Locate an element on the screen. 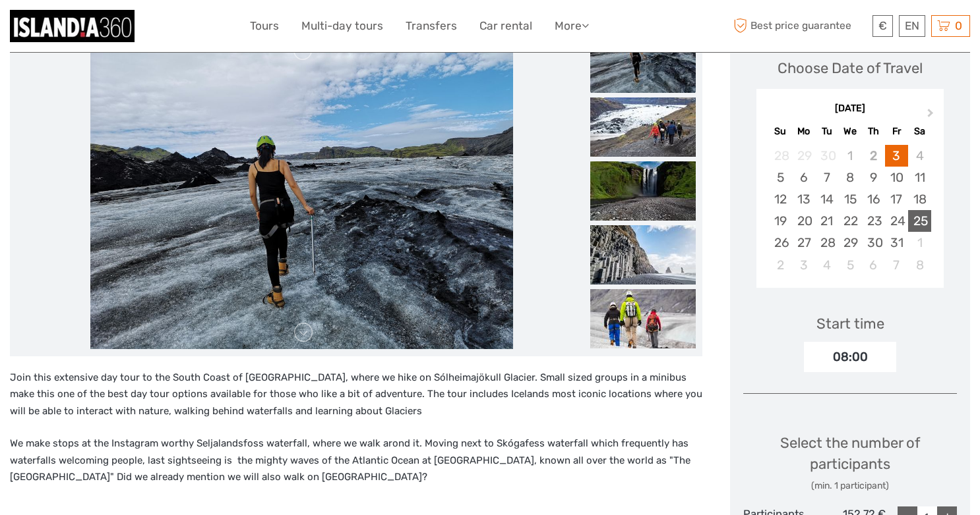  div: Choose Friday, October 31st, 2025 is located at coordinates (896, 242).